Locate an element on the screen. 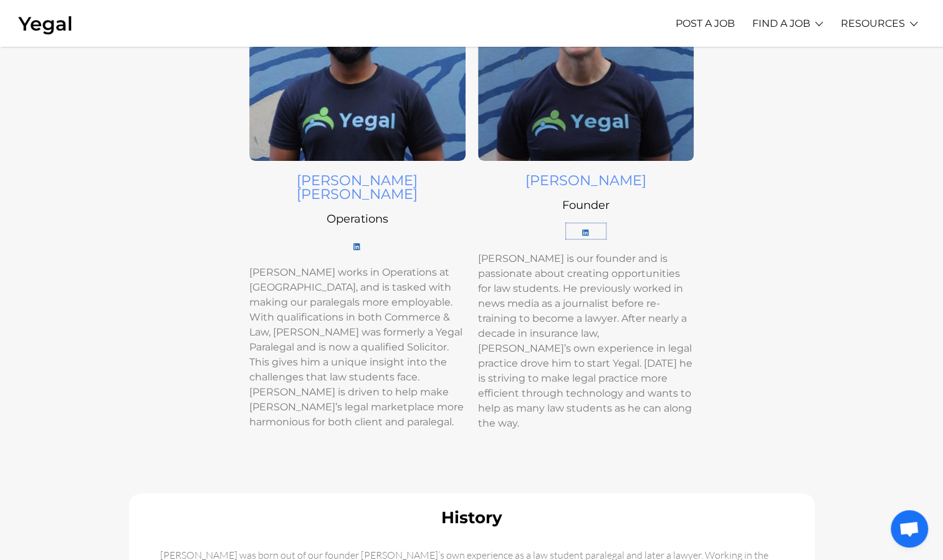 Image resolution: width=943 pixels, height=560 pixels. a: Open chat is located at coordinates (910, 528).